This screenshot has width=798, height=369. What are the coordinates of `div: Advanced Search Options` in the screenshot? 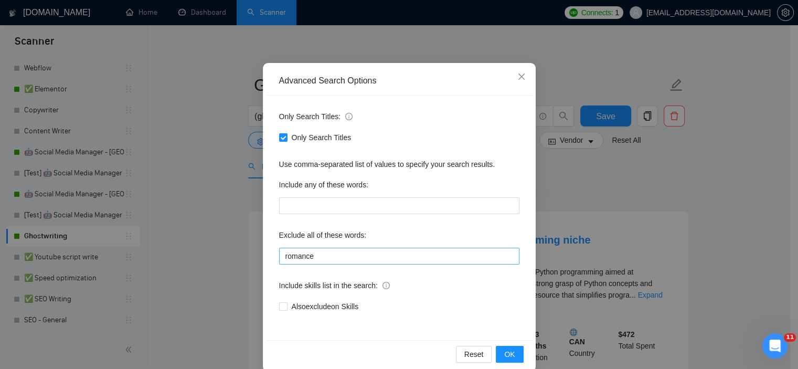 It's located at (399, 81).